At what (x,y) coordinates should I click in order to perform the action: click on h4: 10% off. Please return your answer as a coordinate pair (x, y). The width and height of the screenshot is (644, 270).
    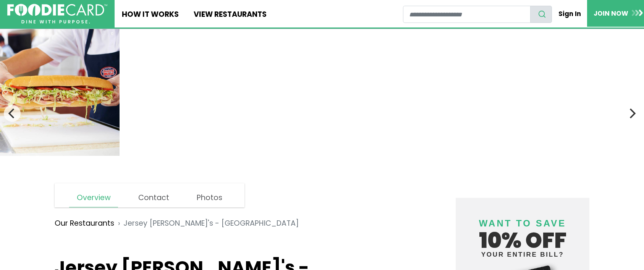
    Looking at the image, I should click on (522, 233).